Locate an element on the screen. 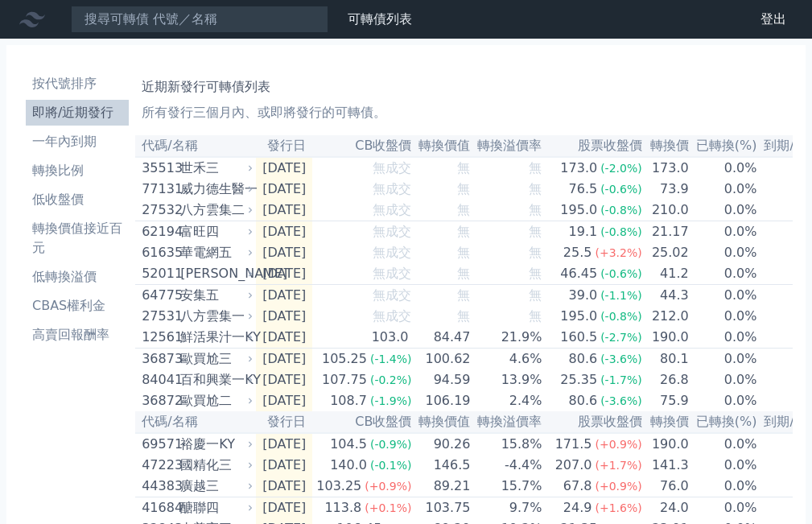 This screenshot has width=812, height=524. div: 華電網五 is located at coordinates (215, 253).